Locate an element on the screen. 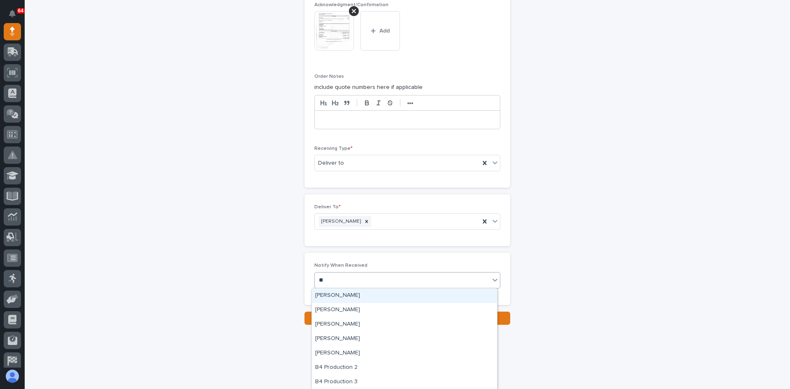 The width and height of the screenshot is (790, 389). button: users-avatar is located at coordinates (12, 376).